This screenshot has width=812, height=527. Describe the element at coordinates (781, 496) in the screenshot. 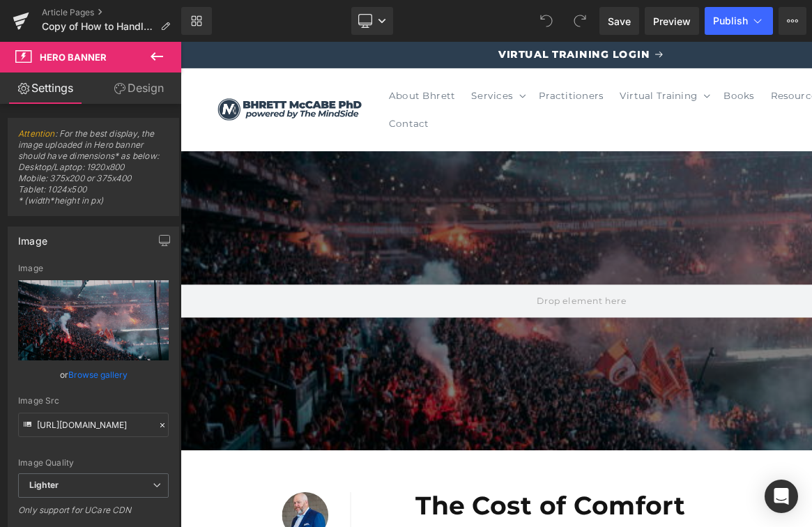

I see `div: Open Intercom Messenger` at that location.